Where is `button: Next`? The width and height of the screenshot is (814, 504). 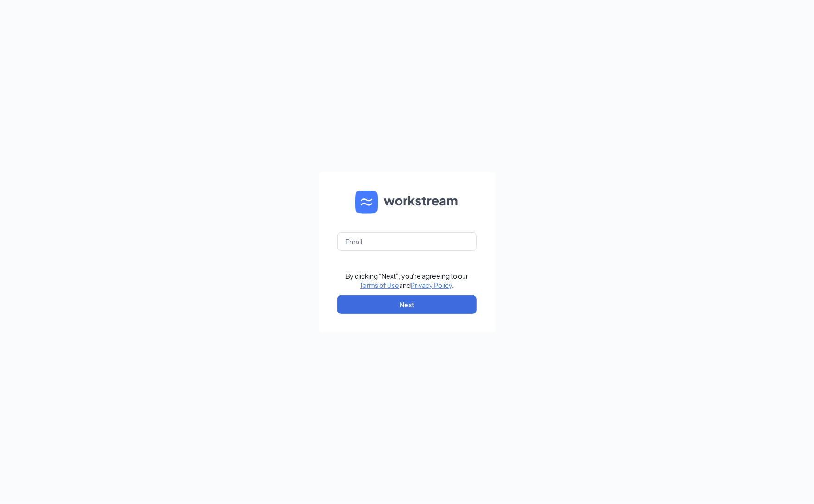
button: Next is located at coordinates (407, 305).